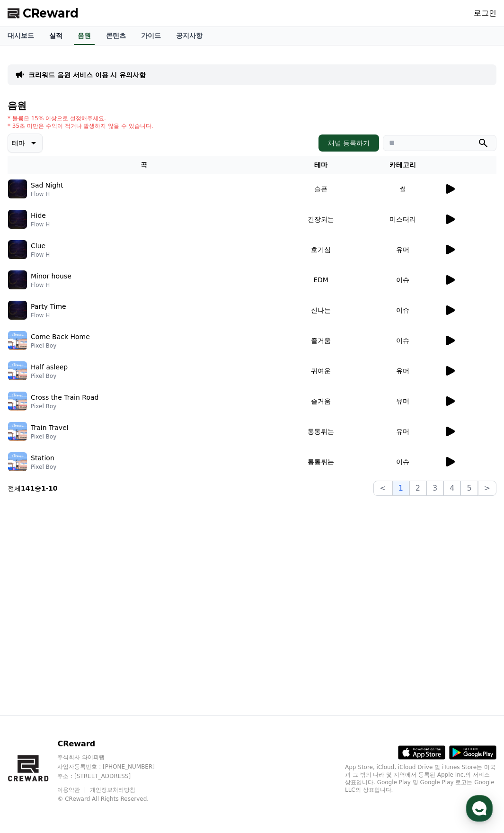 The width and height of the screenshot is (504, 833). What do you see at coordinates (189, 36) in the screenshot?
I see `a: 공지사항` at bounding box center [189, 36].